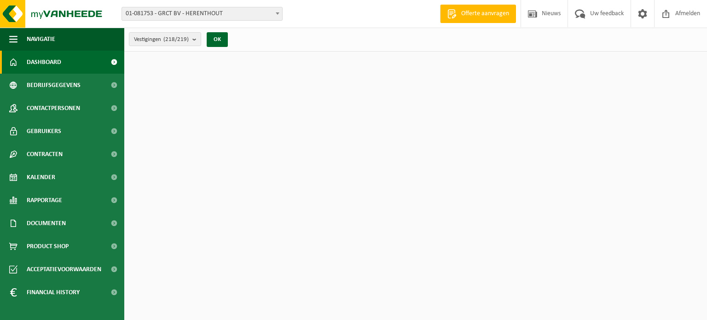 The height and width of the screenshot is (320, 707). What do you see at coordinates (46, 223) in the screenshot?
I see `span: Documenten` at bounding box center [46, 223].